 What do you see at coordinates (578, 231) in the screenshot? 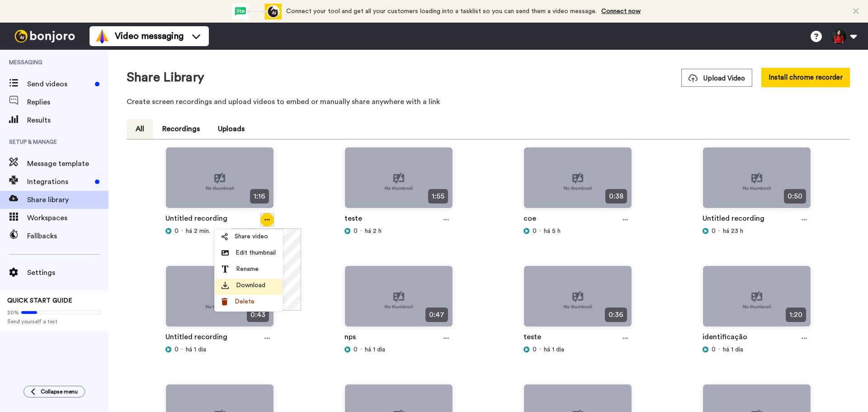
I see `div: há 5 h` at bounding box center [578, 231].